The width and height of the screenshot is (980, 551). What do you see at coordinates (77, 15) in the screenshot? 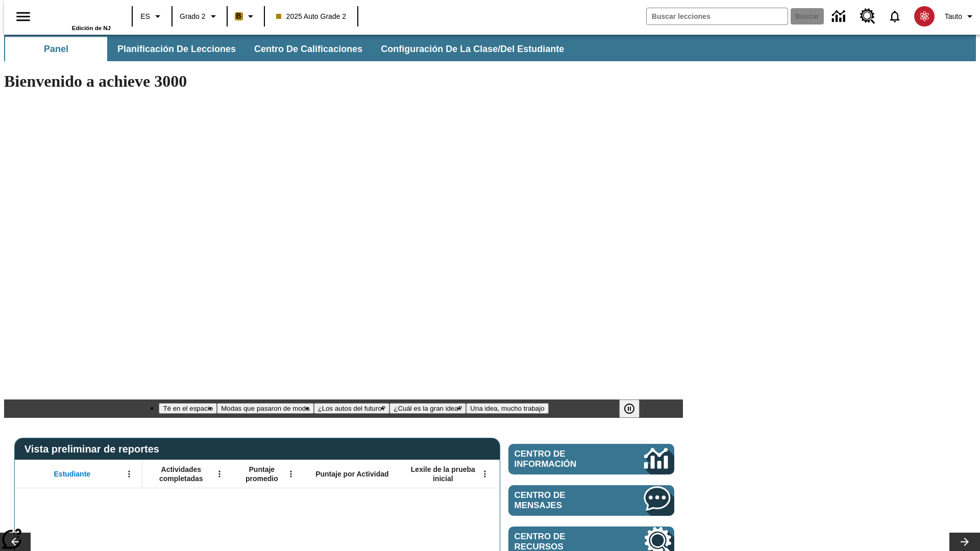
I see `a: Portada` at bounding box center [77, 15].